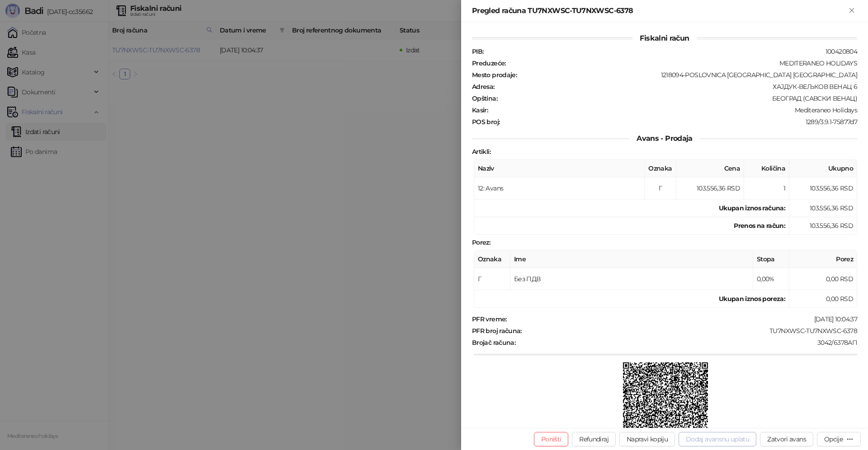  What do you see at coordinates (673, 110) in the screenshot?
I see `div: Mediteraneo Holidays` at bounding box center [673, 110].